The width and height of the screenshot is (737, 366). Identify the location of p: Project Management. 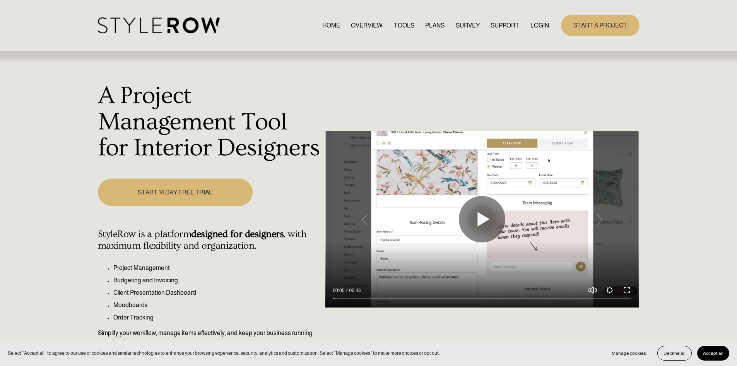
(217, 268).